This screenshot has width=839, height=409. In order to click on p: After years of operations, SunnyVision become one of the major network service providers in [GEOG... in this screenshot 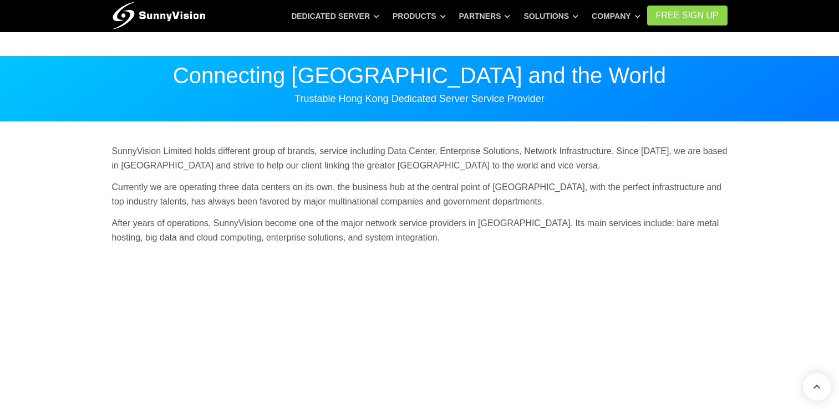, I will do `click(420, 230)`.